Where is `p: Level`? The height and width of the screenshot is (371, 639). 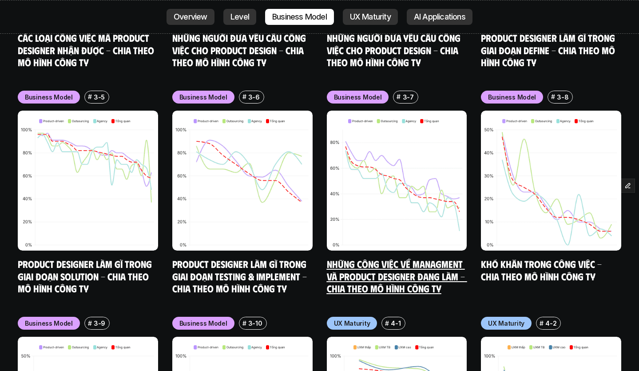
p: Level is located at coordinates (240, 17).